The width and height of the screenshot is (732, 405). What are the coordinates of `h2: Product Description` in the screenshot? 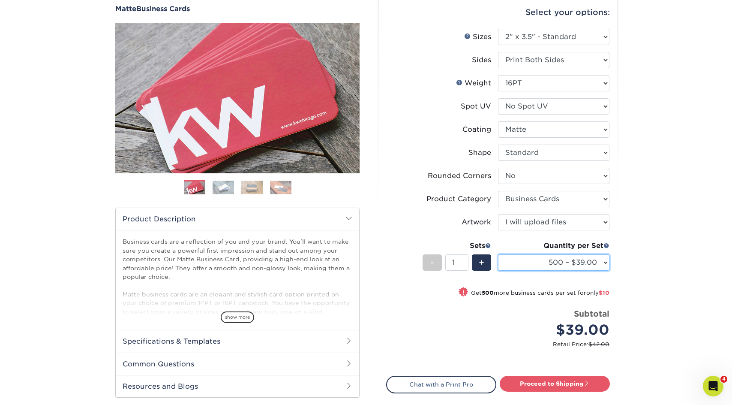 It's located at (238, 219).